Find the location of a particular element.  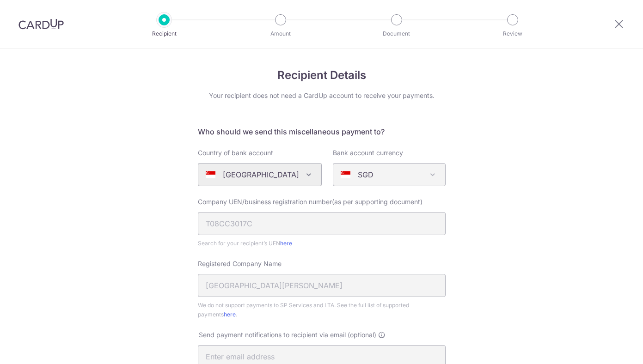

p: SGD is located at coordinates (366, 175).